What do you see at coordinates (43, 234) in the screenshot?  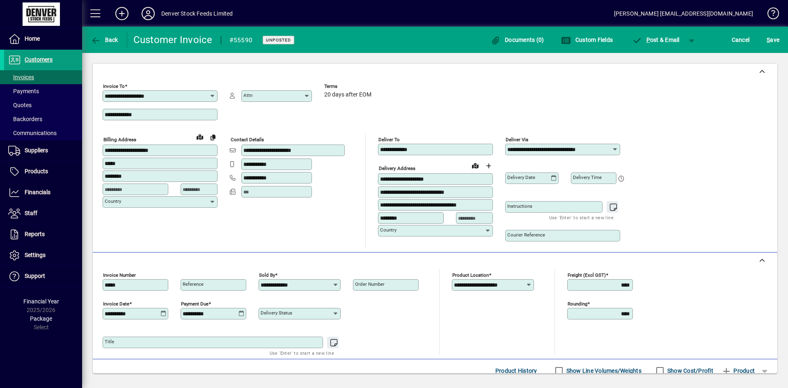 I see `a: Reports` at bounding box center [43, 234].